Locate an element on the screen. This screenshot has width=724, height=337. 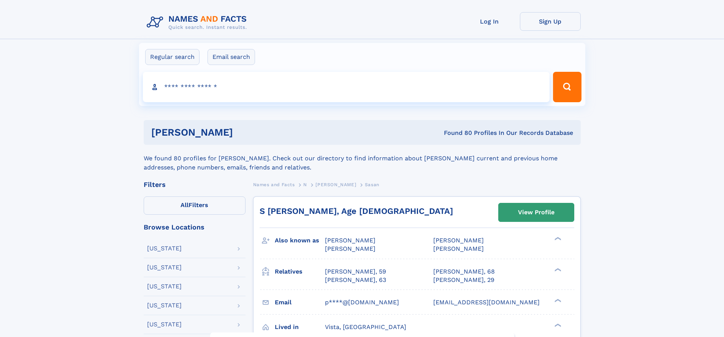
h3: Also known as is located at coordinates (300, 241).